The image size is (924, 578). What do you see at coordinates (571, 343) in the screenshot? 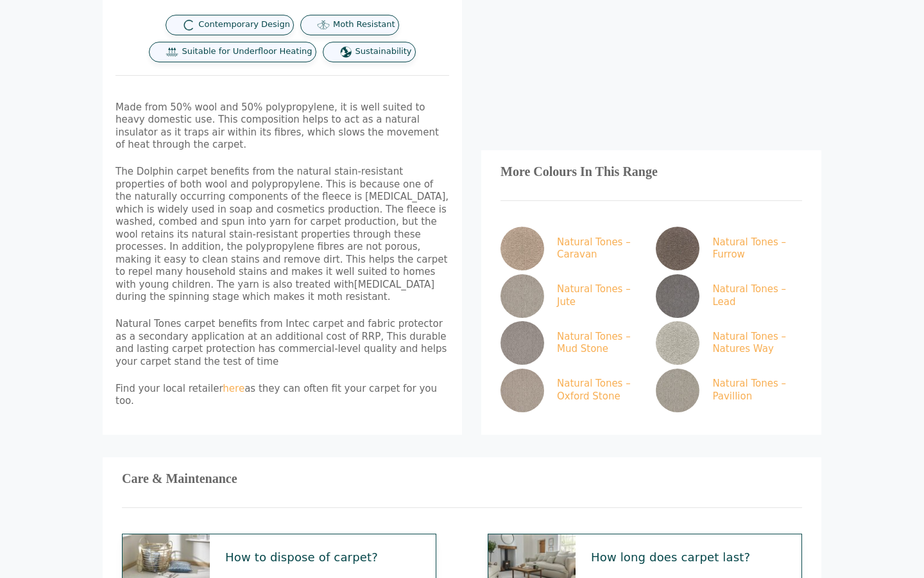
I see `a: Natural Tones – Mud Stone` at bounding box center [571, 343].